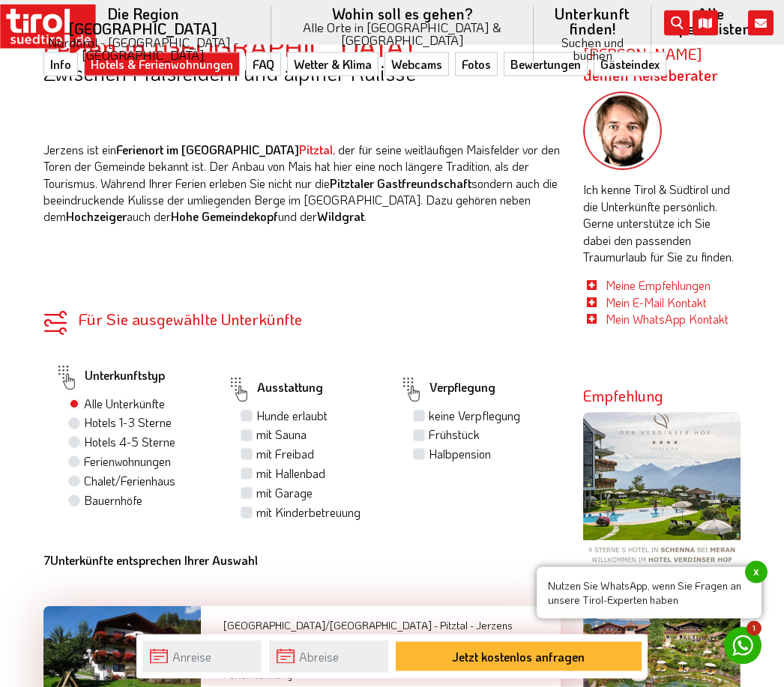 The height and width of the screenshot is (687, 784). I want to click on small: Suchen und buchen, so click(592, 49).